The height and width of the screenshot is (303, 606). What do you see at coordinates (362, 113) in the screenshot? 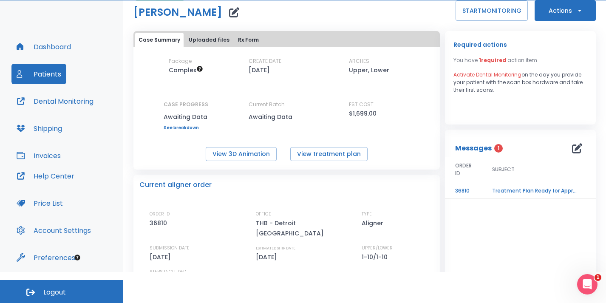
I see `p: $1,699.00` at bounding box center [362, 113].